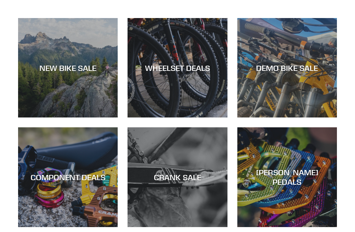  Describe the element at coordinates (68, 177) in the screenshot. I see `a: COMPONENT DEALS` at that location.